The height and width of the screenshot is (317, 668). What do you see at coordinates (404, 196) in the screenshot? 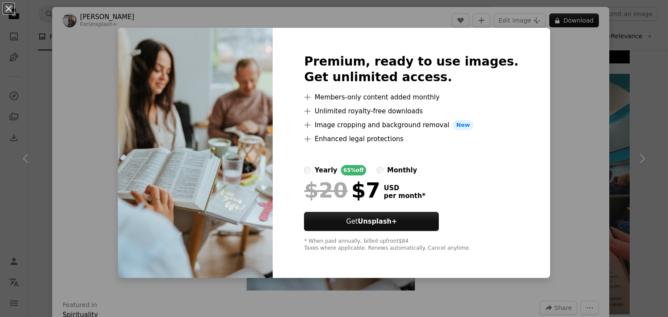
I see `span: per month *` at bounding box center [404, 196].